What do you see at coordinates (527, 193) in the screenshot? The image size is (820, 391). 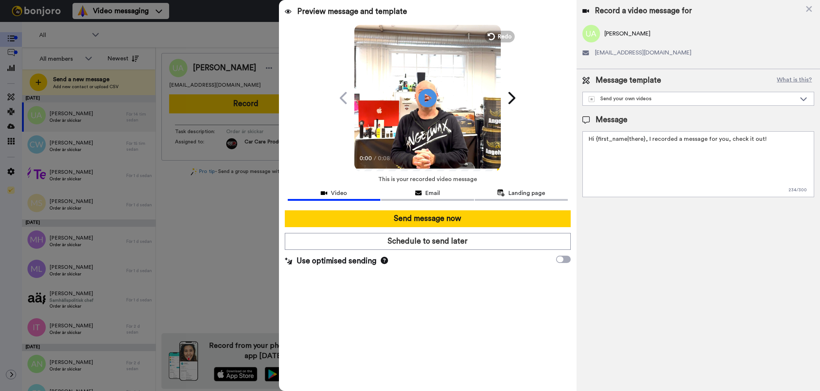 I see `span: Landing page` at bounding box center [527, 193].